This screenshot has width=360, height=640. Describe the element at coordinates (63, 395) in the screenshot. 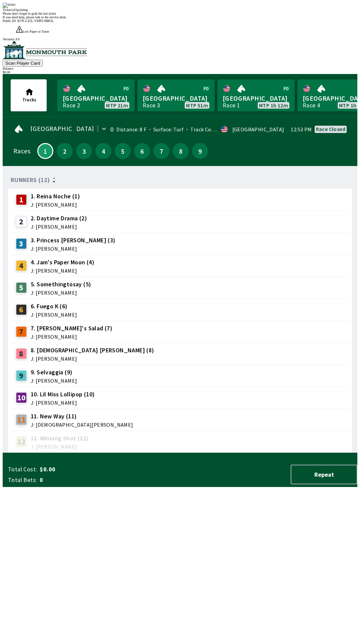

I see `span: 10. Lil Miss Lollipop (10)` at that location.